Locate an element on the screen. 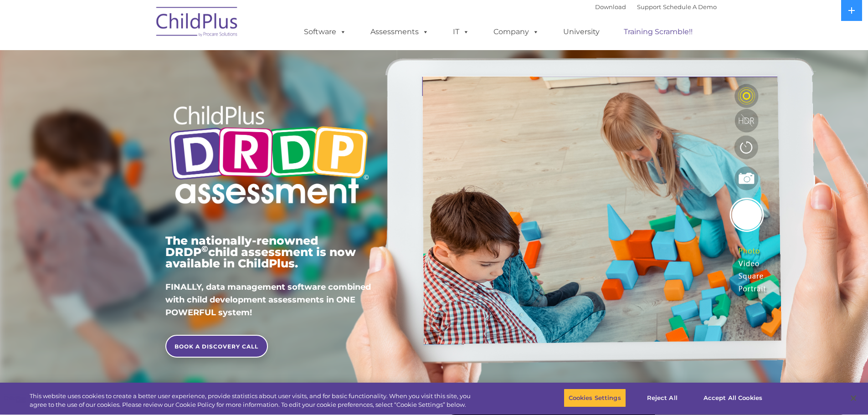  button: Accept All Cookies is located at coordinates (733, 398).